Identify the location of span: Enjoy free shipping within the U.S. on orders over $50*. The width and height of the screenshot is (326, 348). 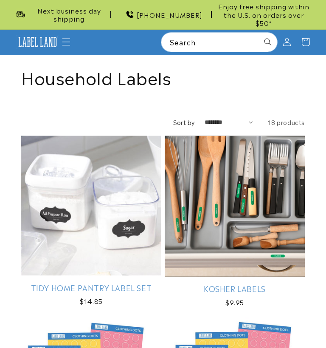
(263, 14).